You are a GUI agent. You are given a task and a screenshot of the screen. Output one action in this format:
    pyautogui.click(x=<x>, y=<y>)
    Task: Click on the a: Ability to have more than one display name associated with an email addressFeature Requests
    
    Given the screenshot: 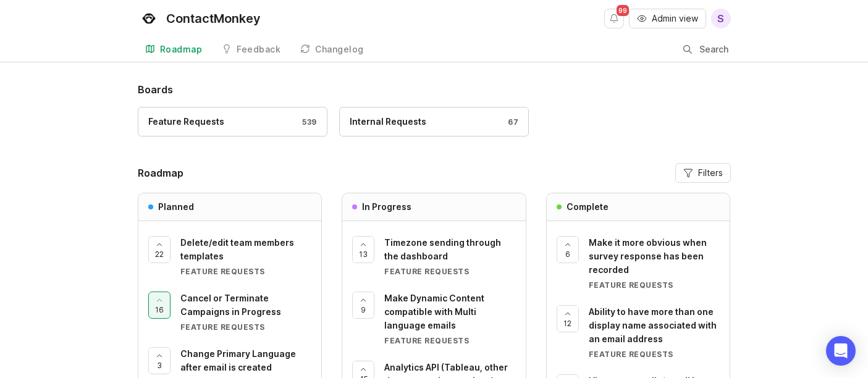 What is the action you would take?
    pyautogui.click(x=655, y=333)
    